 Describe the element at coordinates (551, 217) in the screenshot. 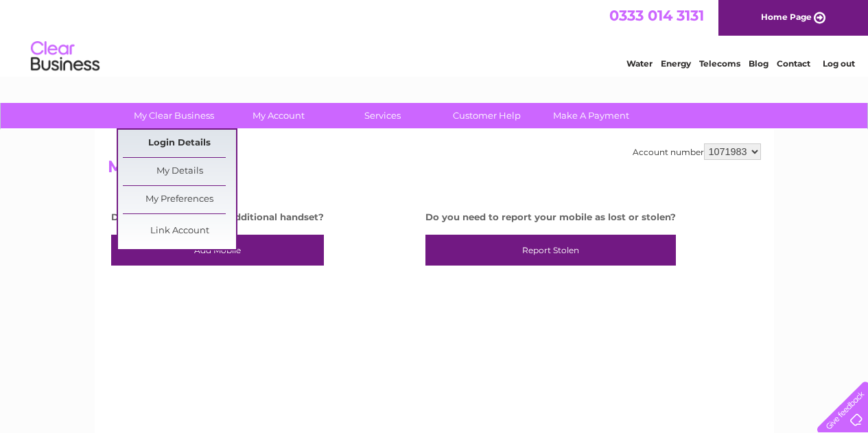

I see `h4: Do you need to report your mobile as lost or stolen?` at that location.